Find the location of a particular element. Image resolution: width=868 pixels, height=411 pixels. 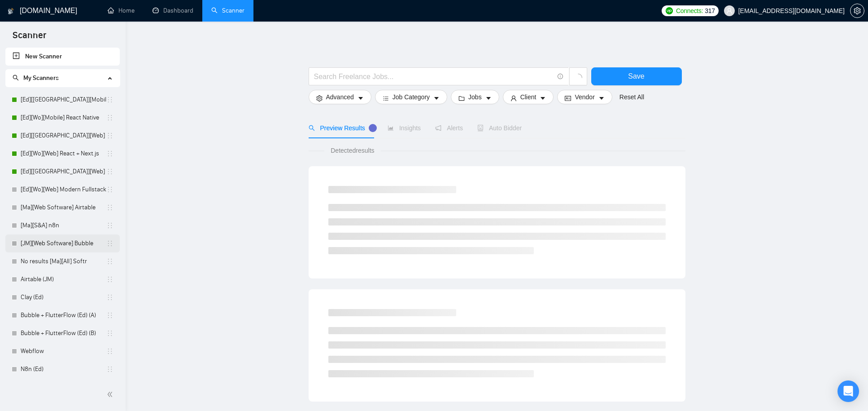

button: barsJob Categorycaret-down is located at coordinates (411, 97).